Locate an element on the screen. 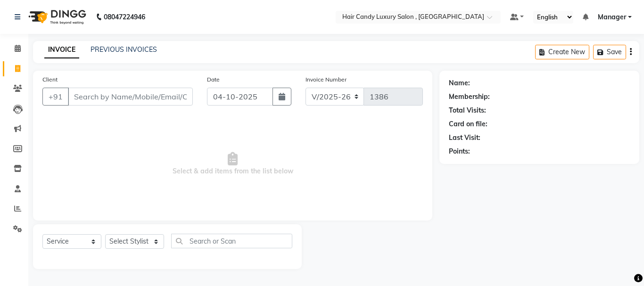 This screenshot has height=286, width=644. div: Last Visit: is located at coordinates (465, 137).